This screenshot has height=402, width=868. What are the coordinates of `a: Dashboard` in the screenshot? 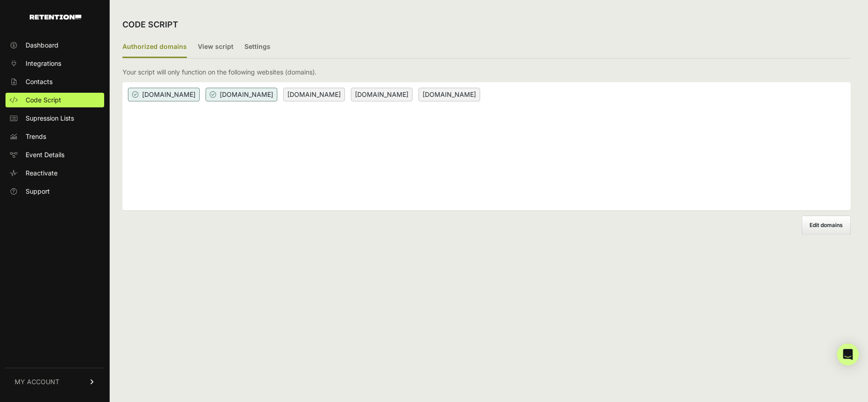 It's located at (55, 45).